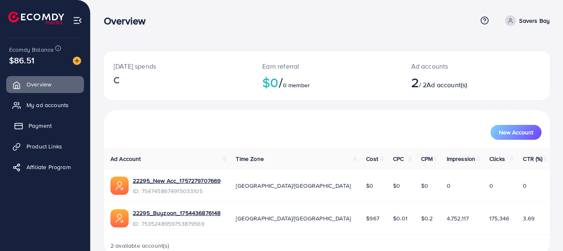 Image resolution: width=563 pixels, height=251 pixels. Describe the element at coordinates (457, 66) in the screenshot. I see `p: Ad accounts` at that location.